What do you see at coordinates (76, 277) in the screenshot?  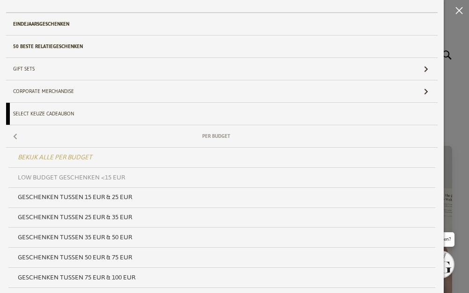 I see `span: Geschenken tussen 75 EUR & 100 EUR` at bounding box center [76, 277].